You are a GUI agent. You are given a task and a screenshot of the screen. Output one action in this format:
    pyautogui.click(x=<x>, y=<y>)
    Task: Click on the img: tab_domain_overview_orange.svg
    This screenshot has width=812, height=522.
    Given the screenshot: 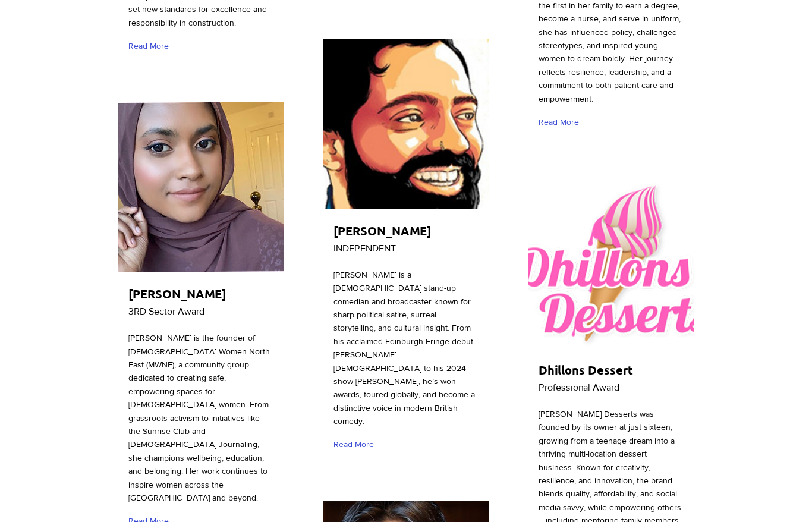 What is the action you would take?
    pyautogui.click(x=37, y=80)
    